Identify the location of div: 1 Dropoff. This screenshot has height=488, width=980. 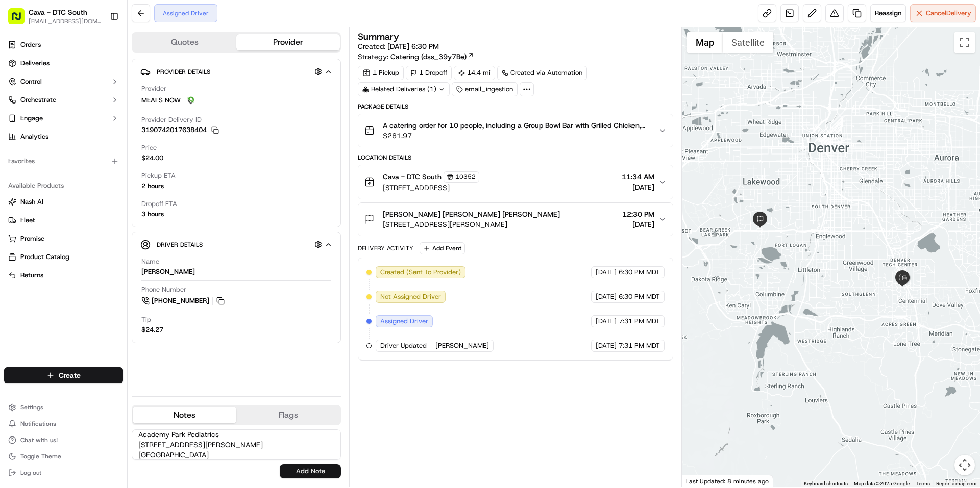
(429, 73).